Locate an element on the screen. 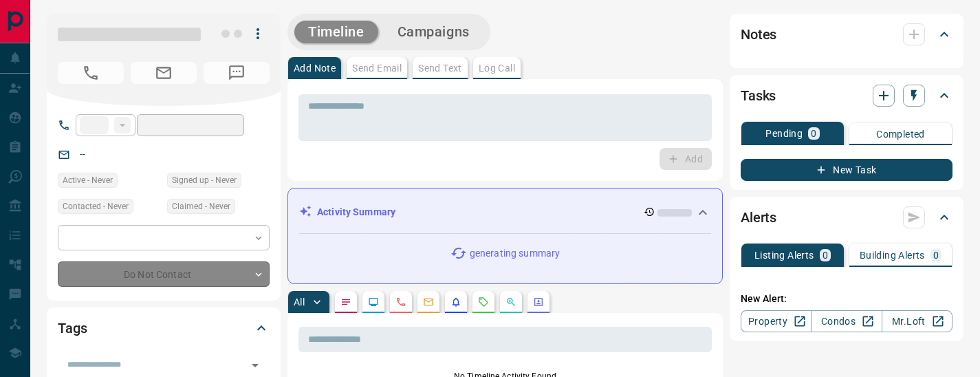  p: Activity Summary is located at coordinates (356, 212).